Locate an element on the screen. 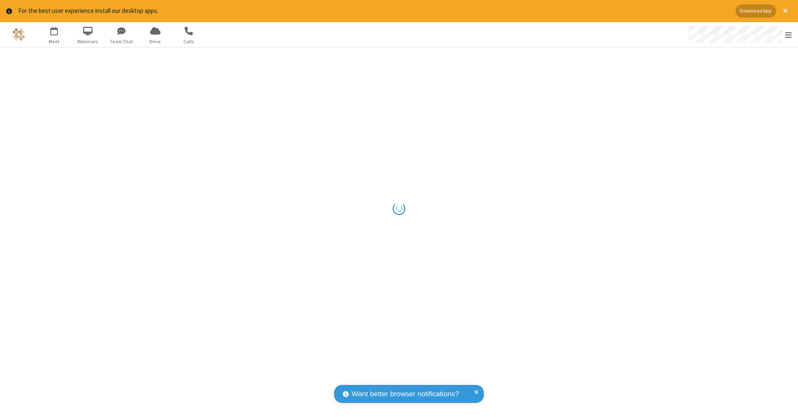 This screenshot has width=798, height=417. button: Download App is located at coordinates (755, 11).